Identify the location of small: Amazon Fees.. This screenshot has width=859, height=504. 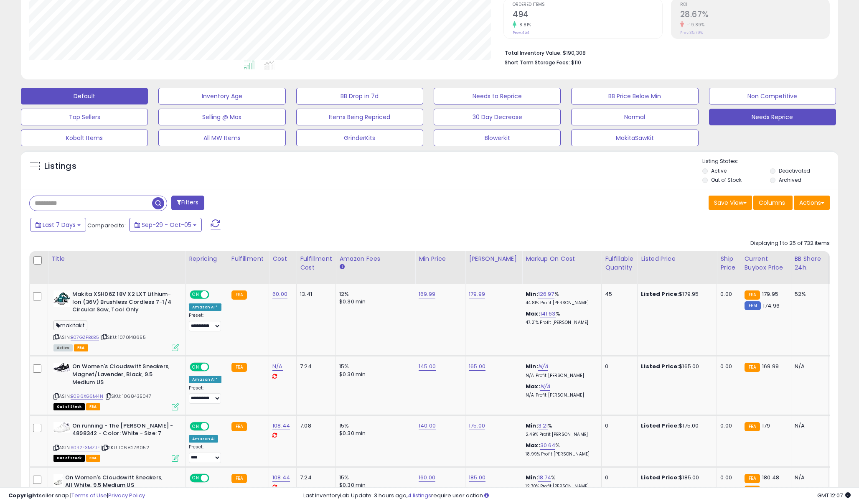
(342, 267).